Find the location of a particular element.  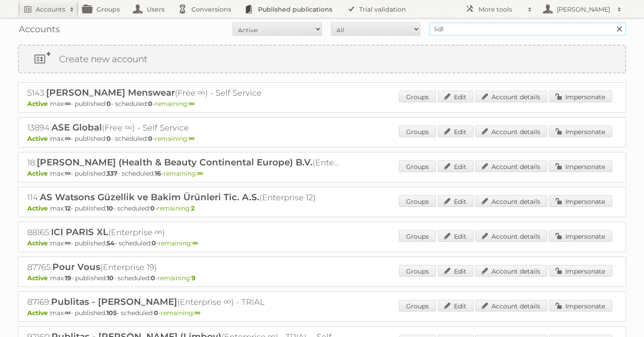

h2: 88165: (Enterprise ∞) is located at coordinates (184, 232).